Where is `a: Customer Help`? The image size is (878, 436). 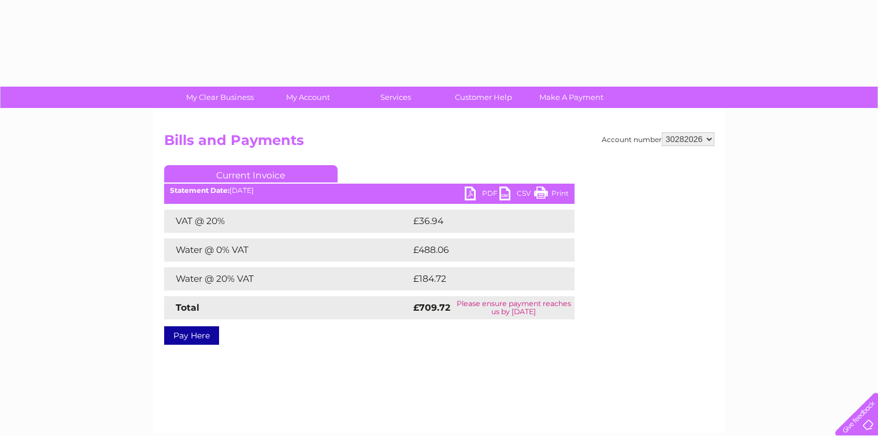 a: Customer Help is located at coordinates (483, 97).